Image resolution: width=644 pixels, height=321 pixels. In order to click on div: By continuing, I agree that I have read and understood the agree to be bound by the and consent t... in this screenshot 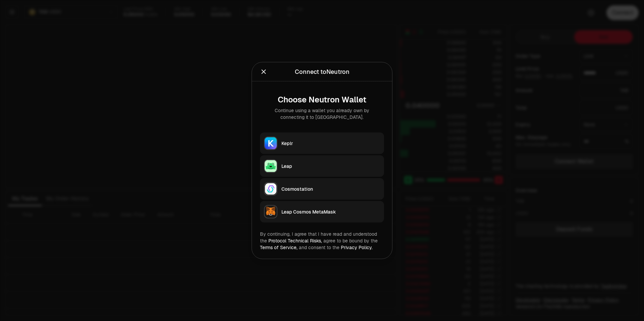, I will do `click(322, 241)`.